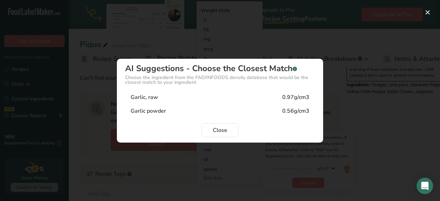 The height and width of the screenshot is (201, 440). Describe the element at coordinates (220, 68) in the screenshot. I see `div: AI Suggestions - Choose the Closest Match` at that location.